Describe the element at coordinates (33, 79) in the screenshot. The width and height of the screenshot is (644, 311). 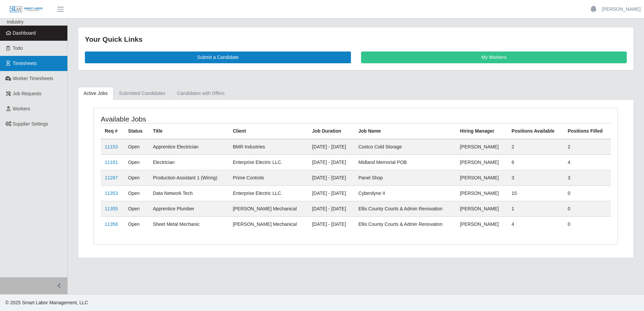
I see `span: Worker Timesheets` at that location.